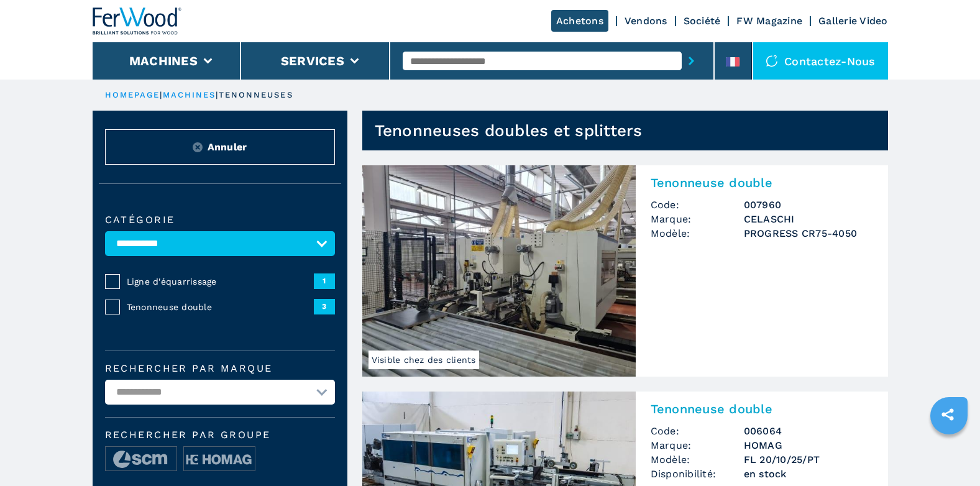 The width and height of the screenshot is (980, 486). What do you see at coordinates (769, 21) in the screenshot?
I see `a: FW Magazine` at bounding box center [769, 21].